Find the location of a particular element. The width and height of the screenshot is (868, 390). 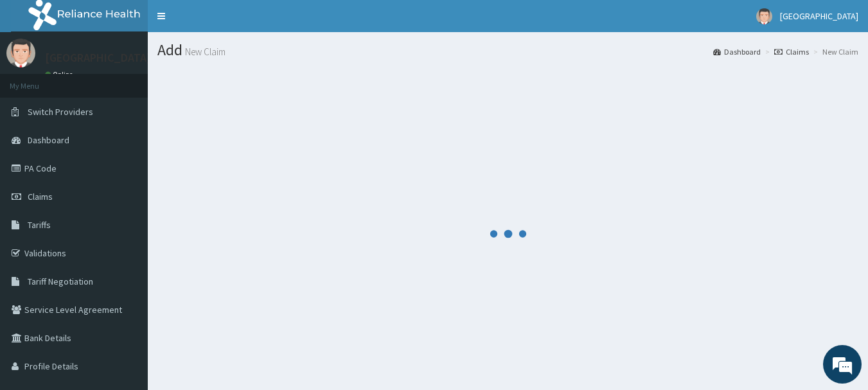

span: Claims is located at coordinates (40, 197).